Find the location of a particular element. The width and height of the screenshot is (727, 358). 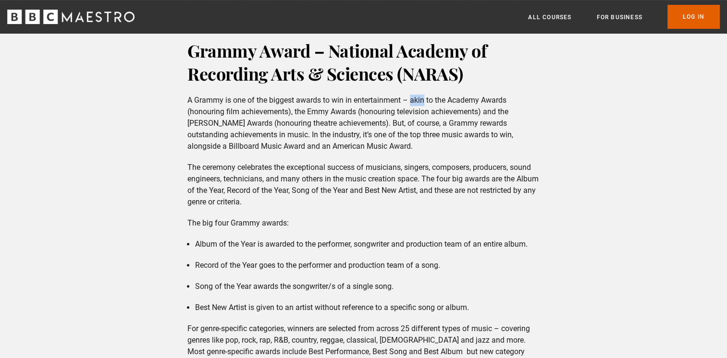

li: Album of the Year is awarded to the performer, songwriter and production team of an entire album. is located at coordinates (367, 245).